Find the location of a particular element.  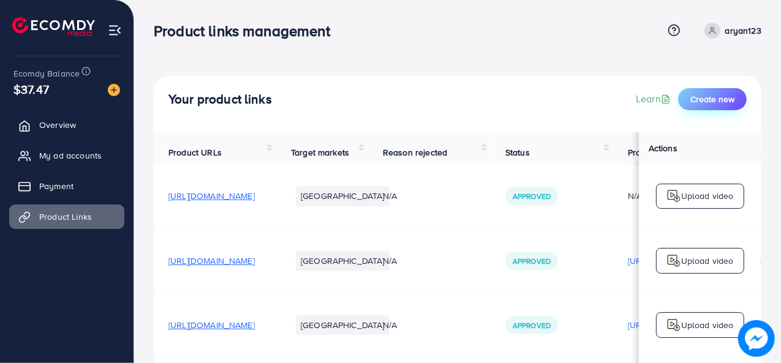

a: Learn is located at coordinates (654, 99).